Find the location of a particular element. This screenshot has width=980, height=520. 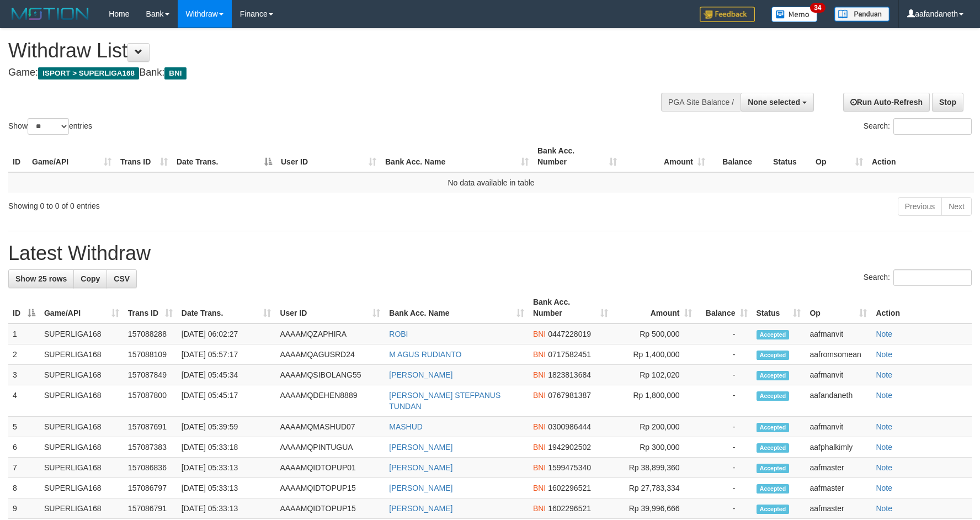

td: 7 is located at coordinates (23, 467).